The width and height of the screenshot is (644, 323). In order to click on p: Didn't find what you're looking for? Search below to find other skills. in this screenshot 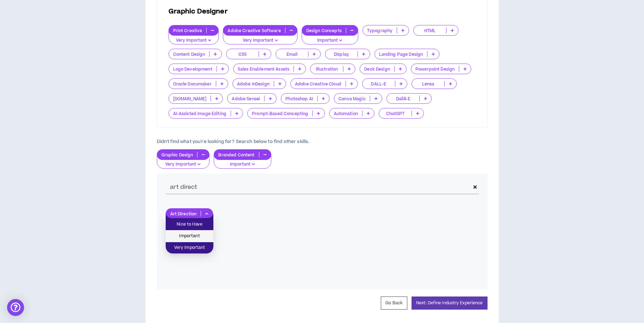, I will do `click(322, 141)`.